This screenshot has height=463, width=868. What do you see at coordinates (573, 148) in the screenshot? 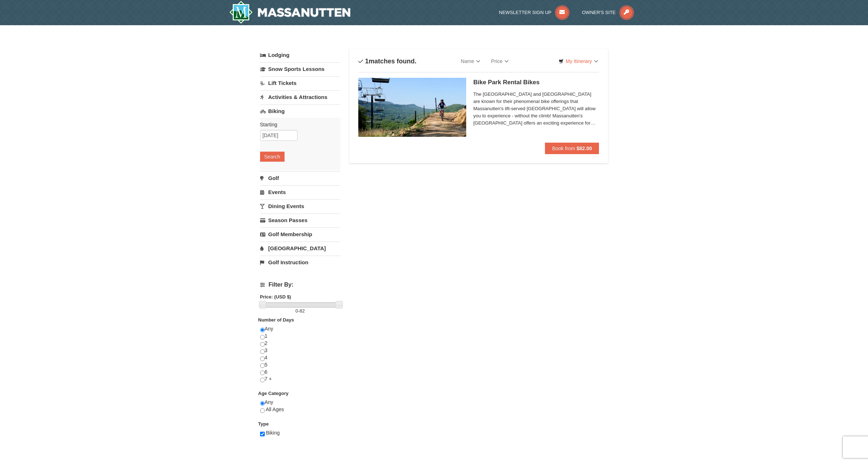
I see `button: Book from $82.00` at bounding box center [573, 148].